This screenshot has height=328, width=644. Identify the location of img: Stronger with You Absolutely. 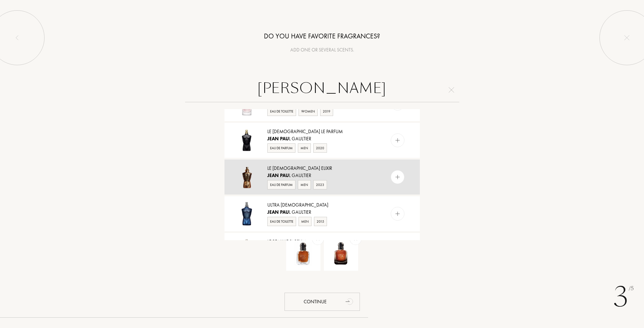
(341, 254).